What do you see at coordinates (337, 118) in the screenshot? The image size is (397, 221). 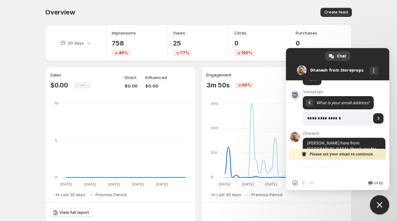 I see `input: Enter your email address...` at bounding box center [337, 118].